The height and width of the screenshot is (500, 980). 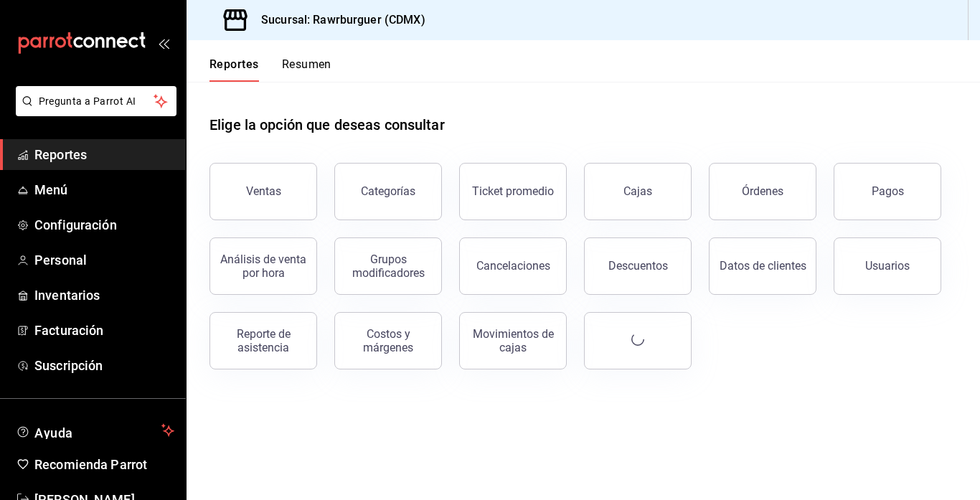 I want to click on span: Suscripción, so click(x=104, y=366).